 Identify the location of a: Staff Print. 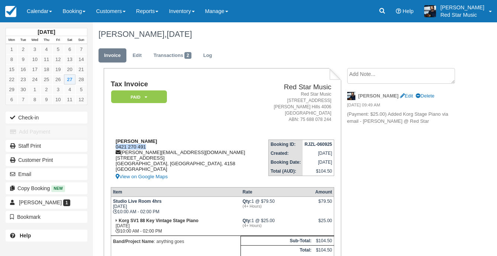
(46, 146).